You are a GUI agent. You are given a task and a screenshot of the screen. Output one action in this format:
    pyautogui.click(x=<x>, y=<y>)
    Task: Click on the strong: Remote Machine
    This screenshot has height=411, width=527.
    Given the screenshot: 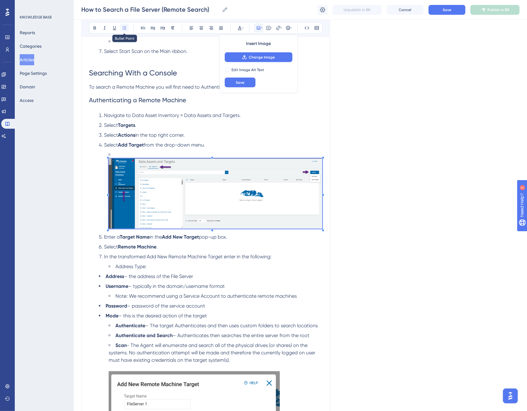 What is the action you would take?
    pyautogui.click(x=137, y=247)
    